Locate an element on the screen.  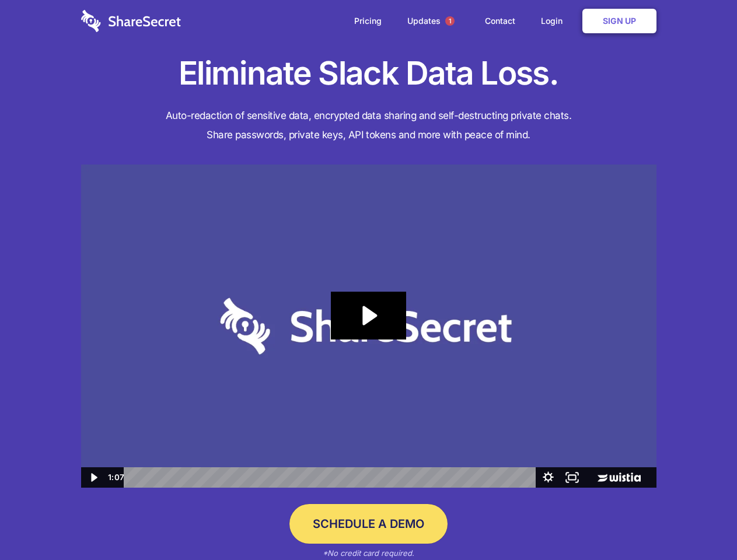
button: Play Video: Sharesecret Slack Extension is located at coordinates (368, 315).